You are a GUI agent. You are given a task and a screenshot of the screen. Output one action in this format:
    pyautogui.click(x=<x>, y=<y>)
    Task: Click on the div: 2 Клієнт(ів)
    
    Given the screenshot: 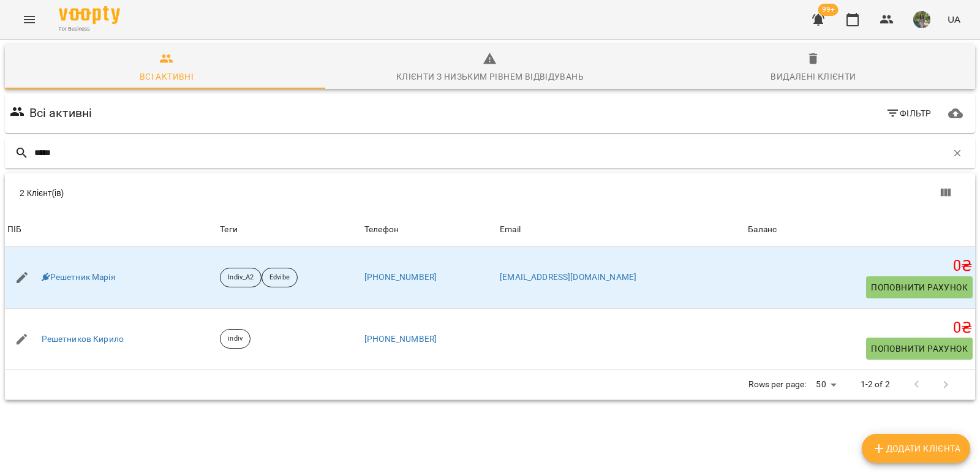 What is the action you would take?
    pyautogui.click(x=258, y=193)
    